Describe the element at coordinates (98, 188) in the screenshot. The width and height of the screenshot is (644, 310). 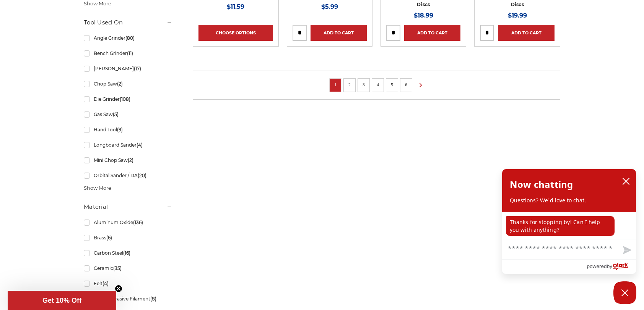
I see `span: Show More` at that location.